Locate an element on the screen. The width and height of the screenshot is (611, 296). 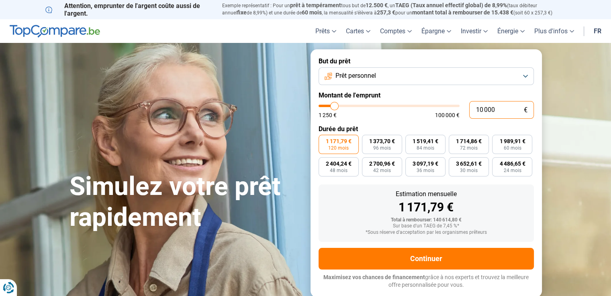
span: 24 mois is located at coordinates (512, 171).